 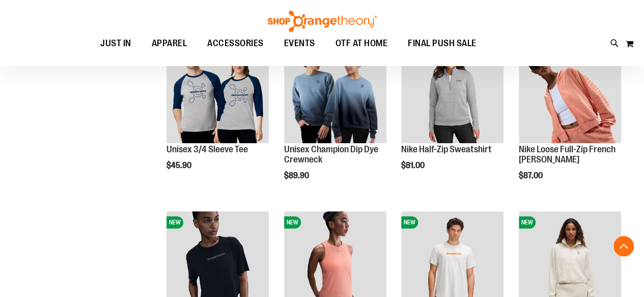 I want to click on span: $45.90, so click(x=179, y=165).